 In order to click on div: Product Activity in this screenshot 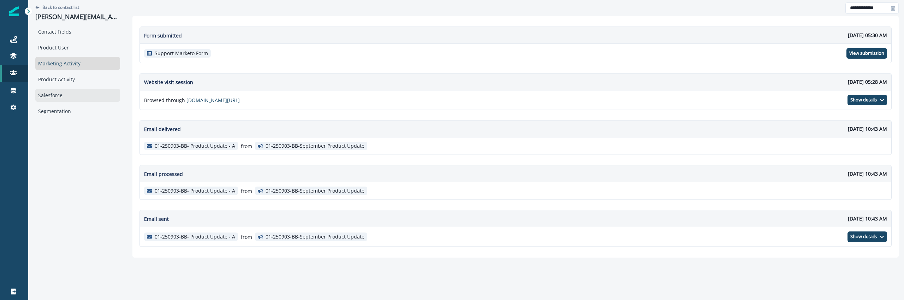, I will do `click(78, 79)`.